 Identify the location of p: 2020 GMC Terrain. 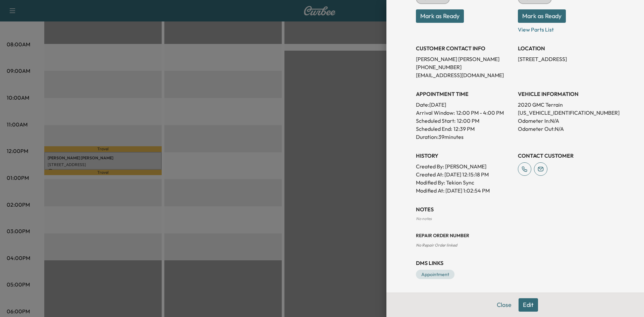
(566, 105).